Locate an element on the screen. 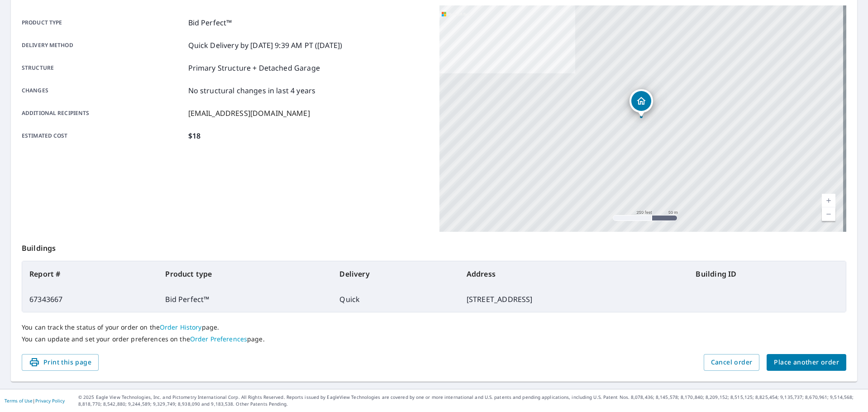 The image size is (868, 412). p: Changes is located at coordinates (103, 90).